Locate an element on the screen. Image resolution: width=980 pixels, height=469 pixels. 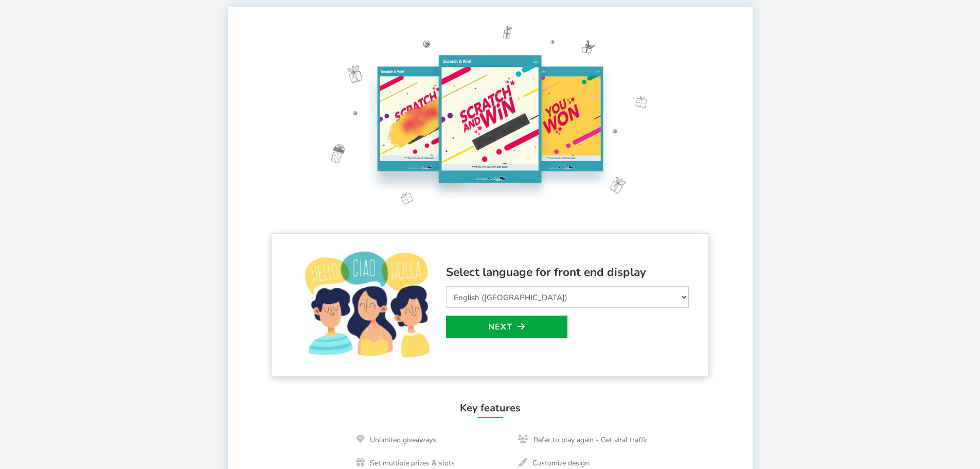
li: Refer to play again - Get viral traffic is located at coordinates (583, 440).